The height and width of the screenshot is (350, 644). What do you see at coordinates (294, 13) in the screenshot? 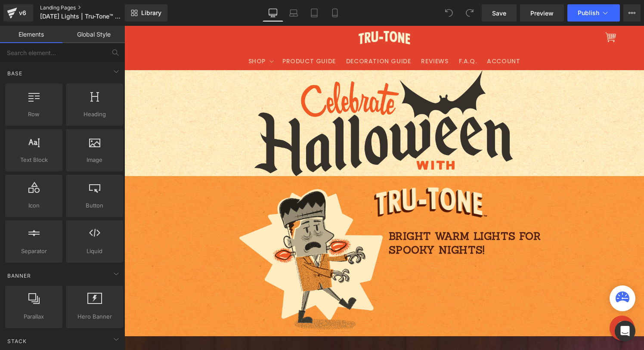
I see `a: Laptop` at bounding box center [294, 13].